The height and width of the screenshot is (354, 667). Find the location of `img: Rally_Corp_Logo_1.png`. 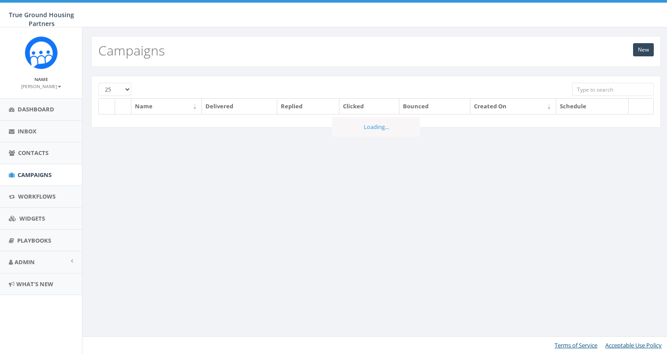

img: Rally_Corp_Logo_1.png is located at coordinates (41, 52).